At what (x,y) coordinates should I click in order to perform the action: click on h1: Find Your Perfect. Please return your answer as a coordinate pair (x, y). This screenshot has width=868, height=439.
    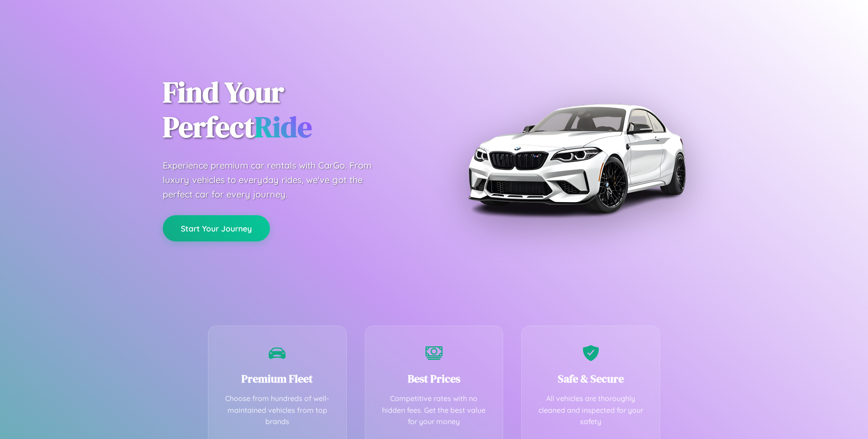
    Looking at the image, I should click on (292, 110).